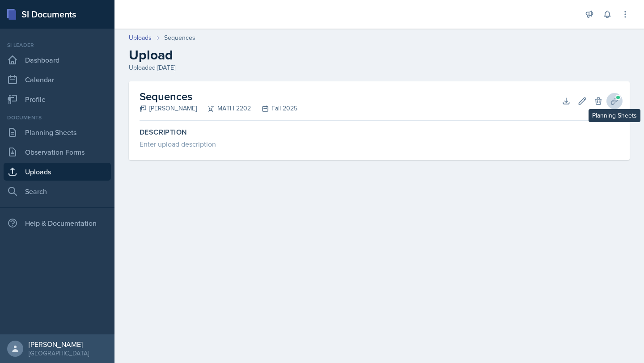  Describe the element at coordinates (180, 38) in the screenshot. I see `div: Sequences` at that location.